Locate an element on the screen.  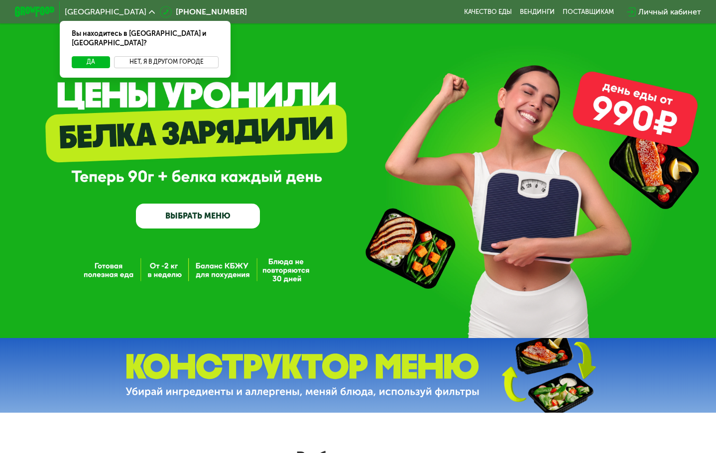
a: Вендинги is located at coordinates (538, 12).